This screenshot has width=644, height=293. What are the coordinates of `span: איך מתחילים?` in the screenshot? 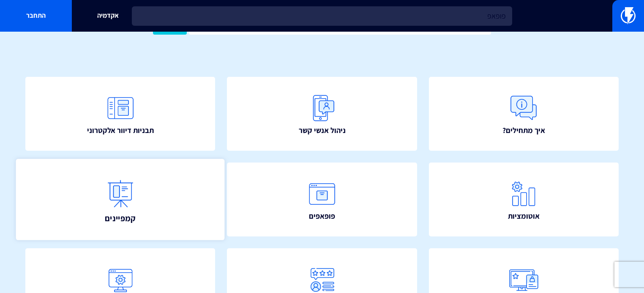 It's located at (523, 130).